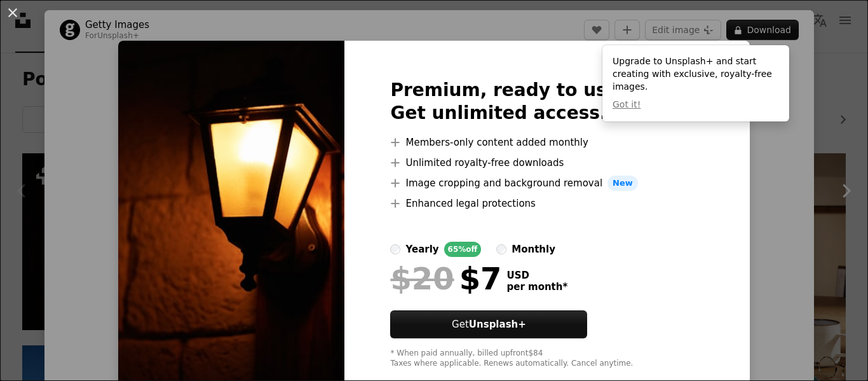 This screenshot has height=381, width=868. Describe the element at coordinates (547, 183) in the screenshot. I see `li: Image cropping and background removal` at that location.